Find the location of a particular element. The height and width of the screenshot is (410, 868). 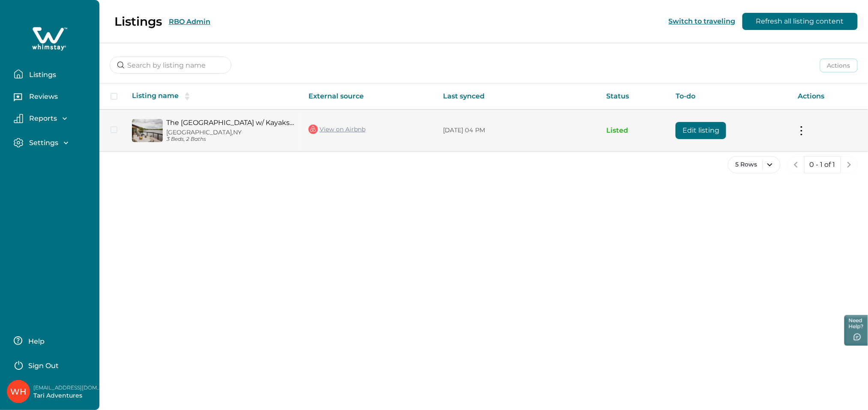

p: Reports is located at coordinates (42, 119).